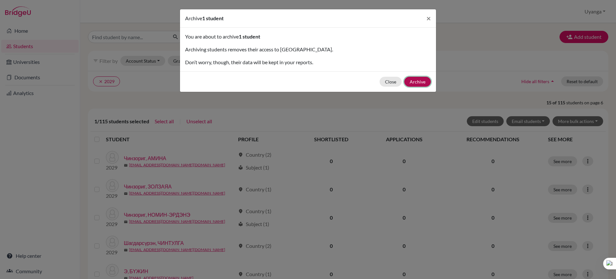 The image size is (616, 279). I want to click on button: Archive, so click(417, 82).